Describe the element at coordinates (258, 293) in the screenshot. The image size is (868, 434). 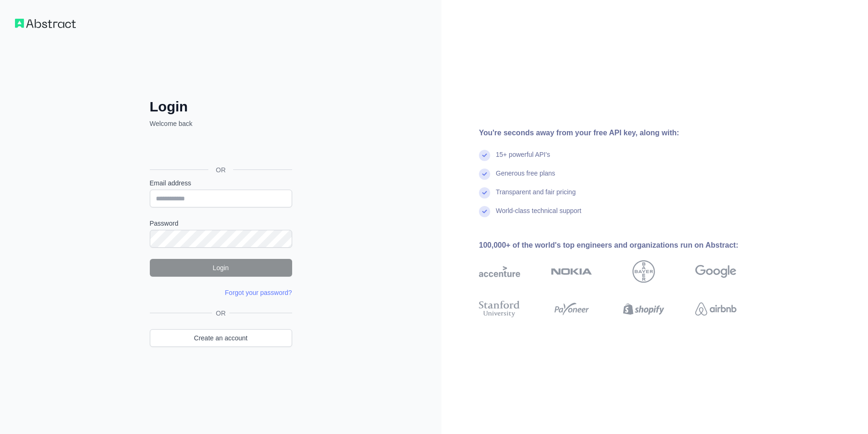
I see `a: Forgot your password?` at that location.